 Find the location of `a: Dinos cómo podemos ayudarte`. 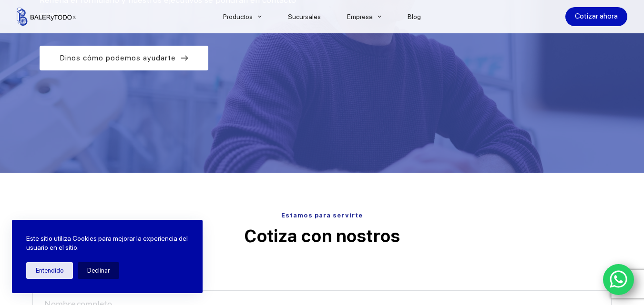

a: Dinos cómo podemos ayudarte is located at coordinates (124, 58).